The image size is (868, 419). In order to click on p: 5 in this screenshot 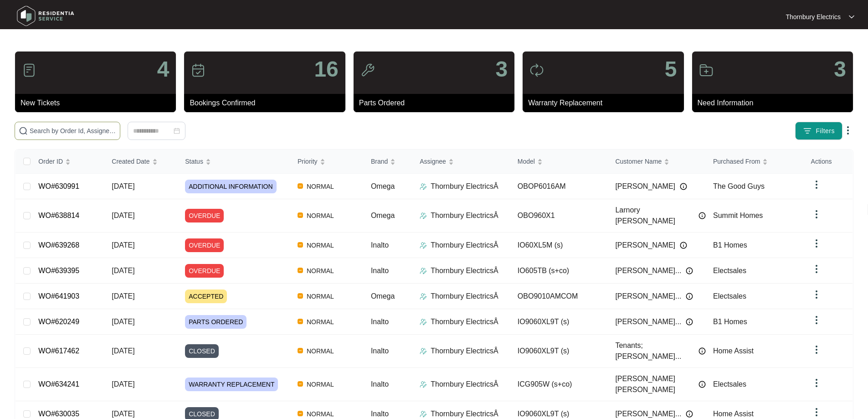, I will do `click(671, 69)`.